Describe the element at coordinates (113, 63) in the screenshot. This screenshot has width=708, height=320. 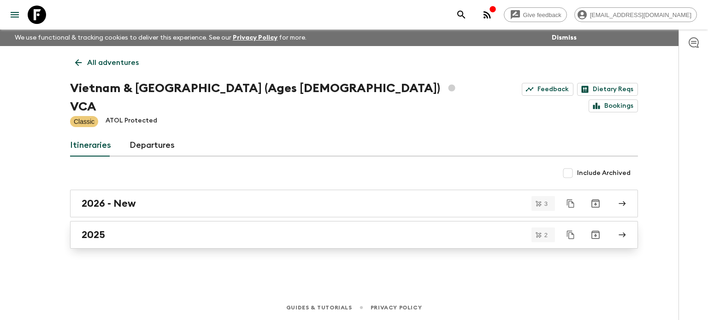
I see `p: All adventures` at that location.